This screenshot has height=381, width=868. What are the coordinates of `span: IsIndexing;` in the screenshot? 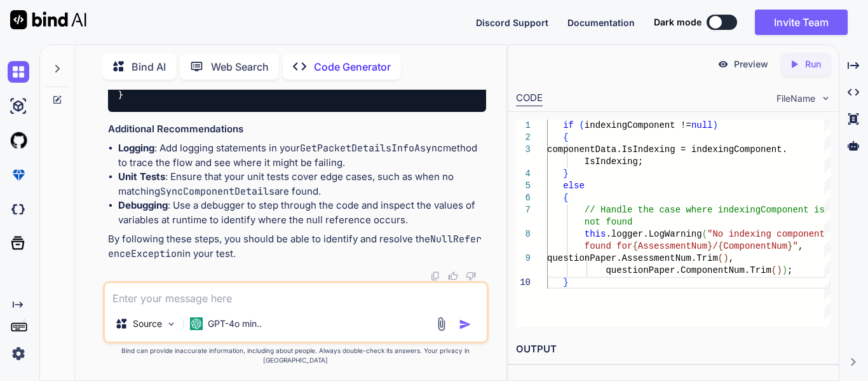 It's located at (614, 162).